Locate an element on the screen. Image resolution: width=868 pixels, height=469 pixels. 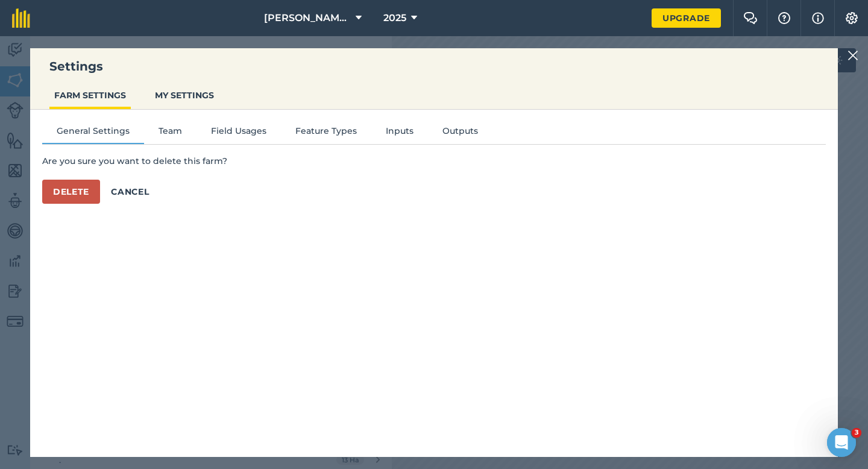
button: Delete is located at coordinates (71, 192).